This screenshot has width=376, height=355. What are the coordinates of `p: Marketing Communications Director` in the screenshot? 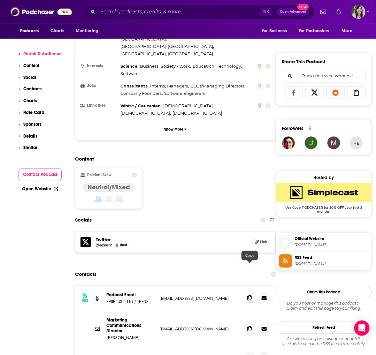 It's located at (130, 326).